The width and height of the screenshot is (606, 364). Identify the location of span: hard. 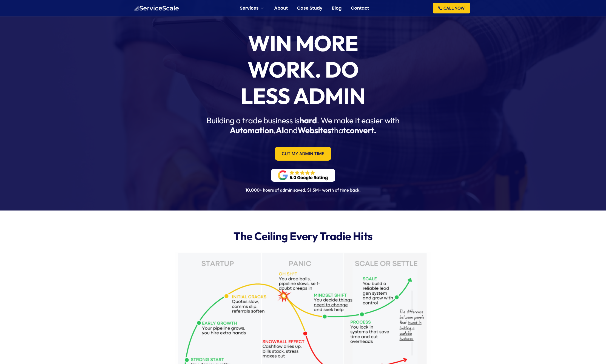
(308, 121).